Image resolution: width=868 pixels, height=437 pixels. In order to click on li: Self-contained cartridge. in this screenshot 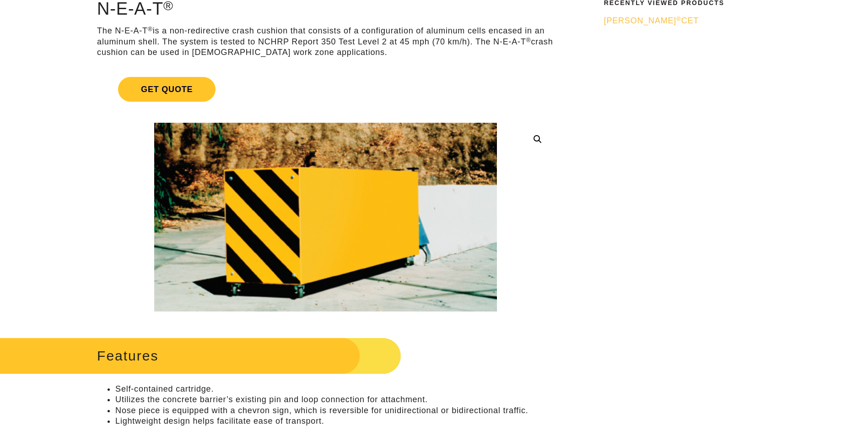, I will do `click(335, 389)`.